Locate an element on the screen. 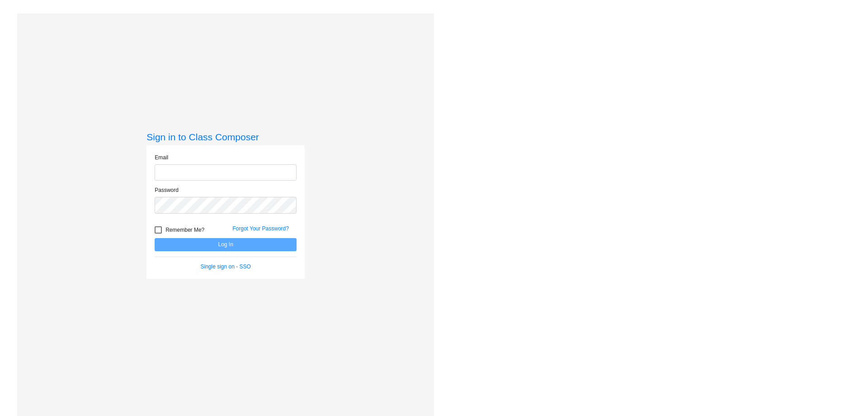 The image size is (868, 416). button: Log In is located at coordinates (225, 244).